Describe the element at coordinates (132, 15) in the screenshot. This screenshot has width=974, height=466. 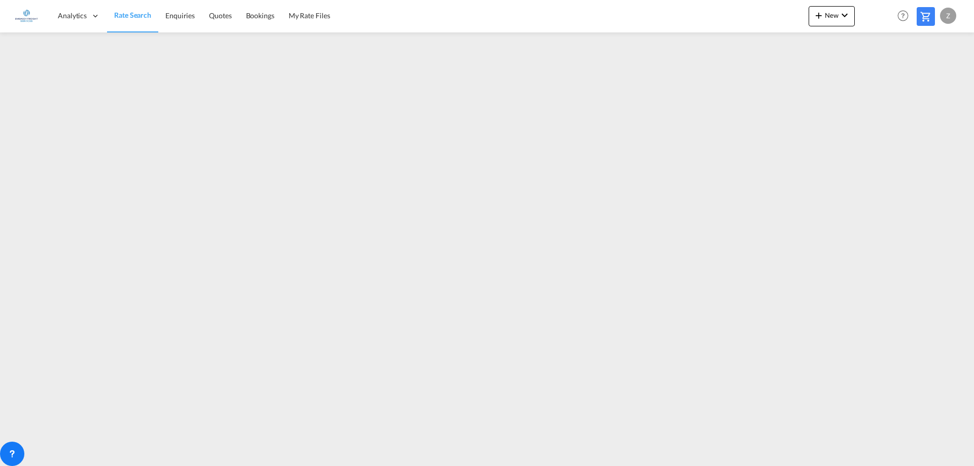
I see `span: Rate Search` at that location.